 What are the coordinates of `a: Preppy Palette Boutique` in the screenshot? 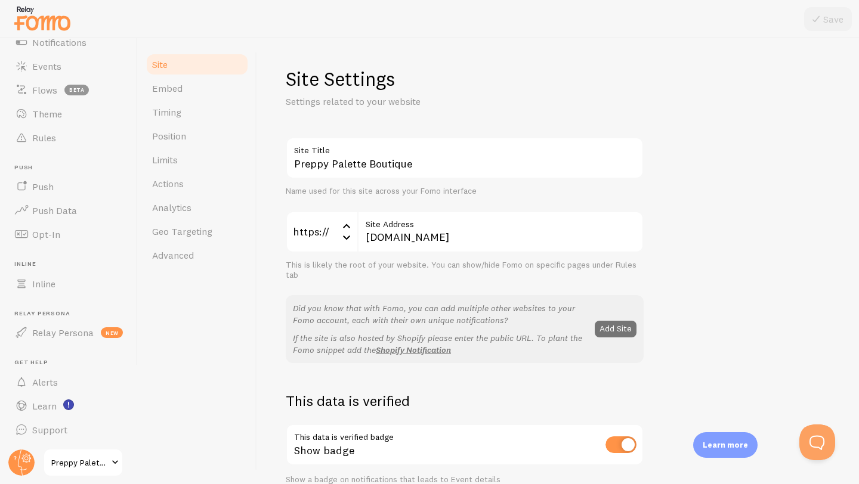 It's located at (83, 463).